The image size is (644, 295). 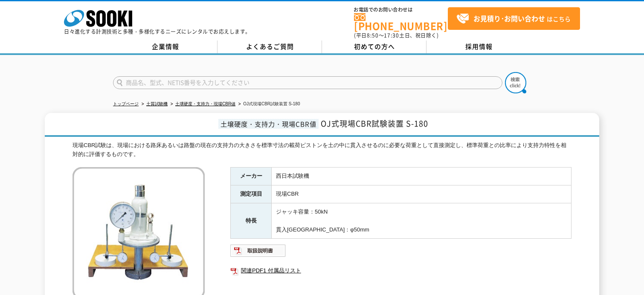 I want to click on img: 取扱説明書, so click(x=258, y=251).